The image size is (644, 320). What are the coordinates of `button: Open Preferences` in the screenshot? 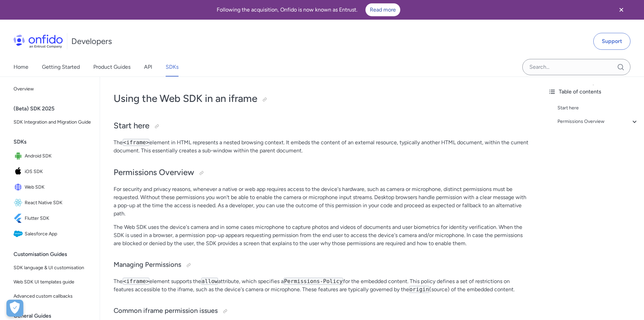 It's located at (15, 308).